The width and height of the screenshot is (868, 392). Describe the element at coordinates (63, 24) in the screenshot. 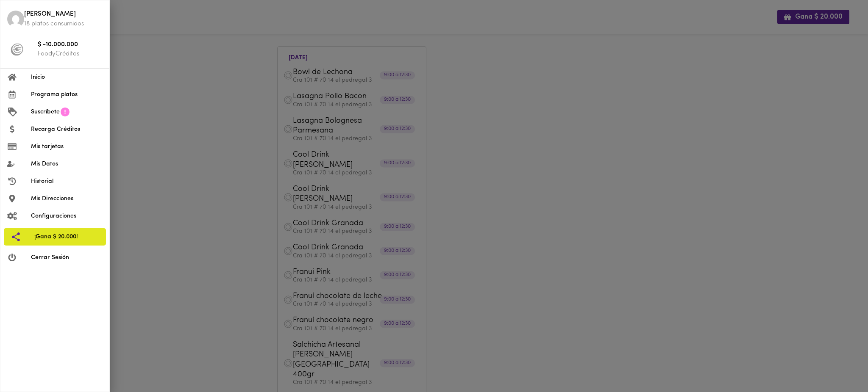

I see `p: 18 platos consumidos` at that location.